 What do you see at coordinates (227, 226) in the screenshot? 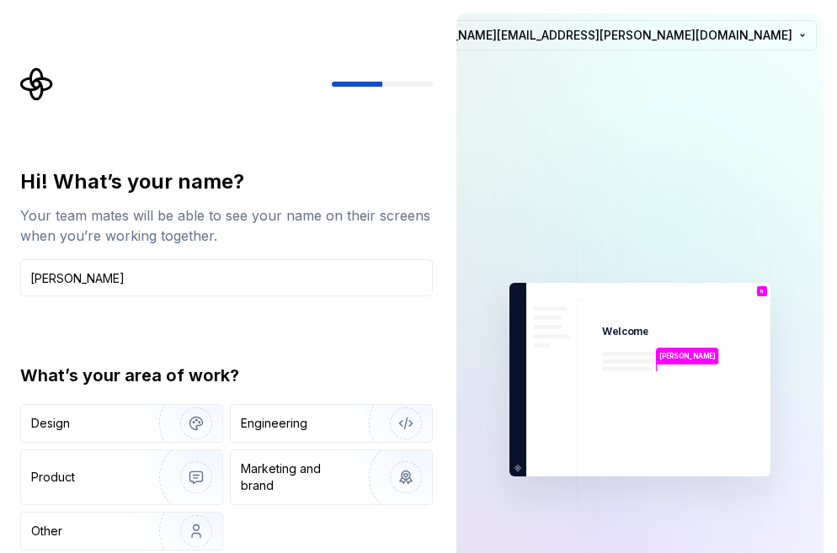
I see `div: Your team mates will be able to see your name on their screens when you’re working together.` at bounding box center [227, 226].